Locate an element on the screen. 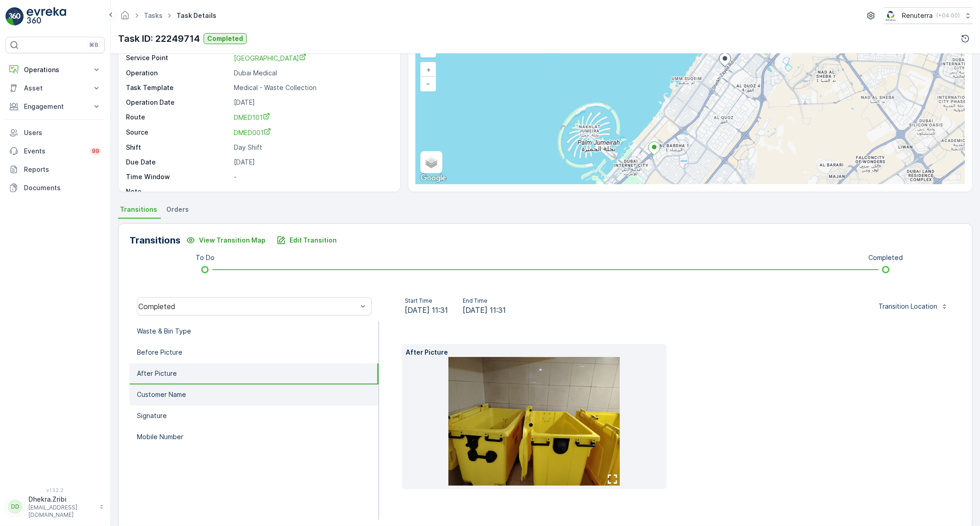 The height and width of the screenshot is (526, 980). div: DD is located at coordinates (15, 506).